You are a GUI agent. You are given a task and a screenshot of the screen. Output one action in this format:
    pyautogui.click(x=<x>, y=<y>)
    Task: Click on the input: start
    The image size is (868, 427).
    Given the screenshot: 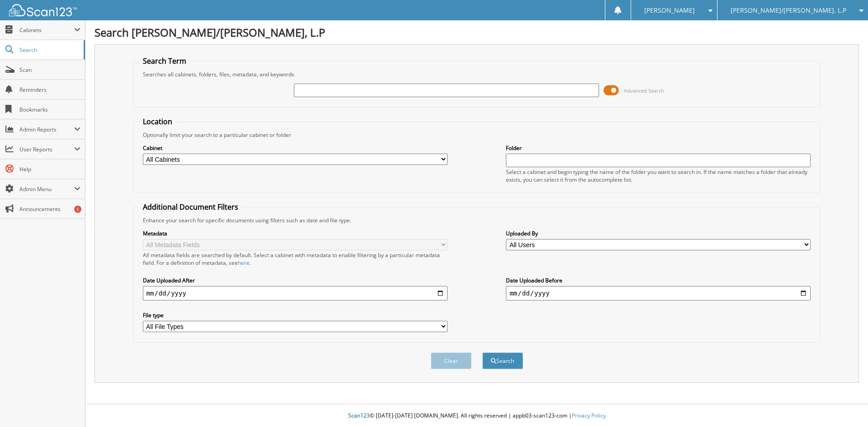 What is the action you would take?
    pyautogui.click(x=295, y=293)
    